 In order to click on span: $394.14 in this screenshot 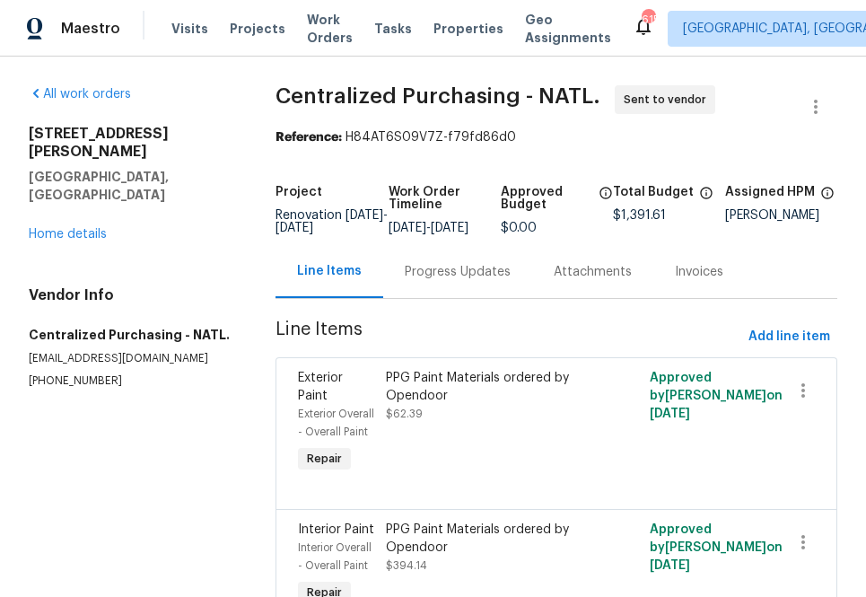, I will do `click(407, 566)`.